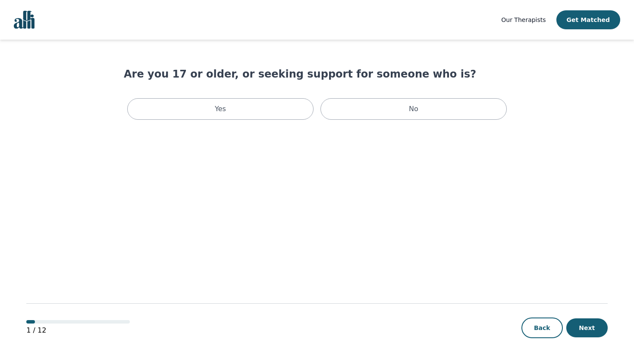 The width and height of the screenshot is (634, 358). What do you see at coordinates (588, 20) in the screenshot?
I see `button: Get Matched` at bounding box center [588, 20].